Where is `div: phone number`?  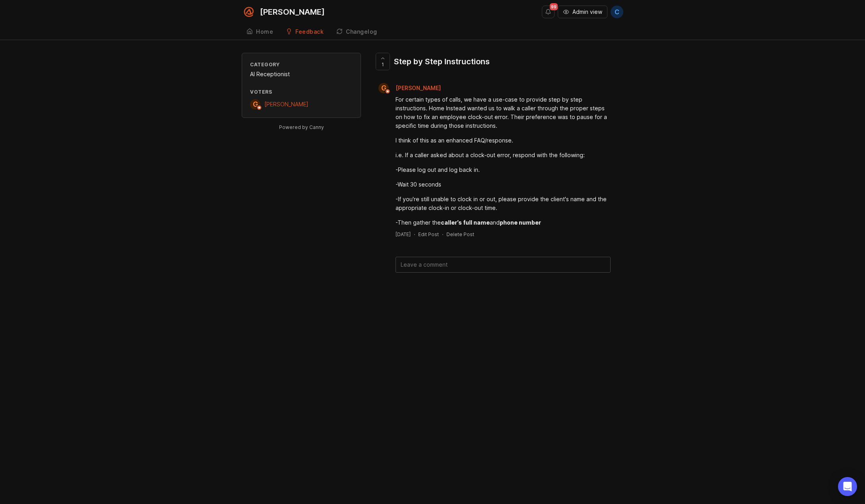 div: phone number is located at coordinates (521, 222).